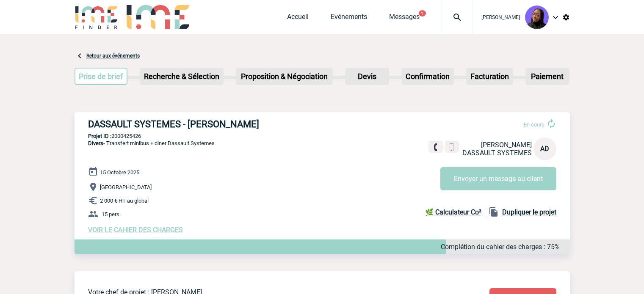 The height and width of the screenshot is (294, 644). Describe the element at coordinates (284, 76) in the screenshot. I see `p: Proposition & Négociation` at that location.